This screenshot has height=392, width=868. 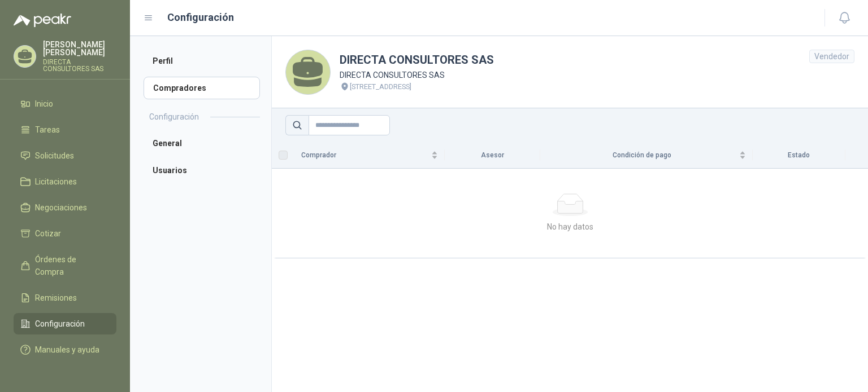 What do you see at coordinates (48, 130) in the screenshot?
I see `span: Tareas` at bounding box center [48, 130].